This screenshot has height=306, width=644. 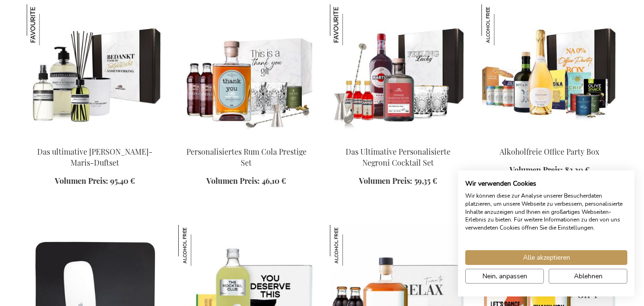 What do you see at coordinates (398, 157) in the screenshot?
I see `a: Das Ultimative Personalisierte Negroni Cocktail Set` at bounding box center [398, 157].